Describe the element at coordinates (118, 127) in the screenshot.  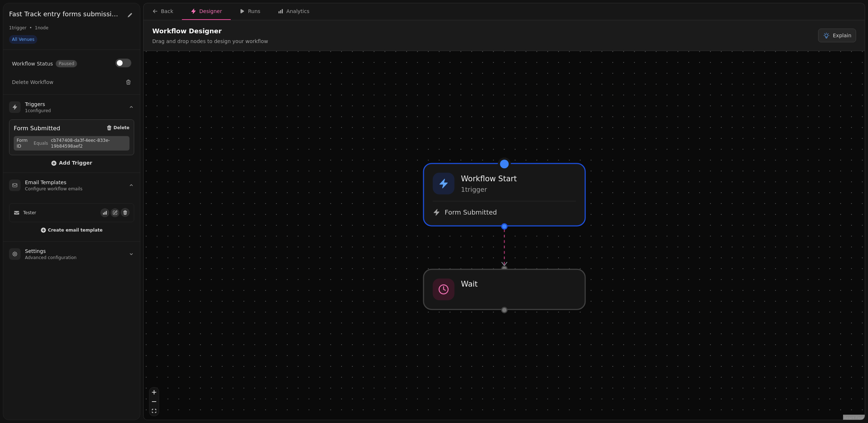
I see `button: Delete` at that location.